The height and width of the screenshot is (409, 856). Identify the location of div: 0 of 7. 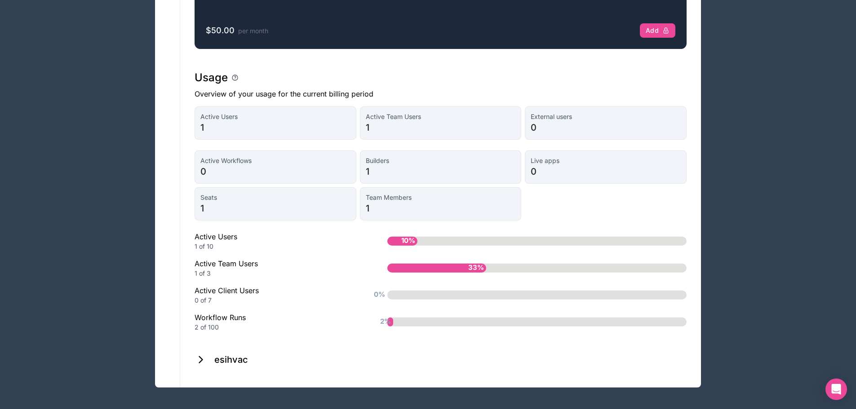
(276, 300).